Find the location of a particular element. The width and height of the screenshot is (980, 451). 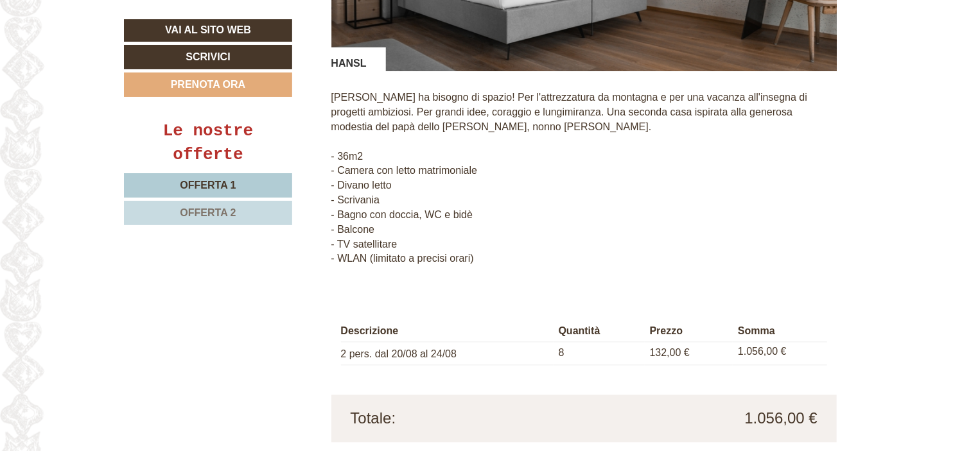

div: Totale: is located at coordinates (462, 419).